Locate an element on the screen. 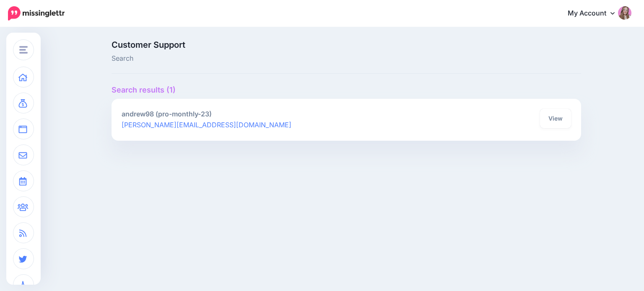  span: Search is located at coordinates (266, 58).